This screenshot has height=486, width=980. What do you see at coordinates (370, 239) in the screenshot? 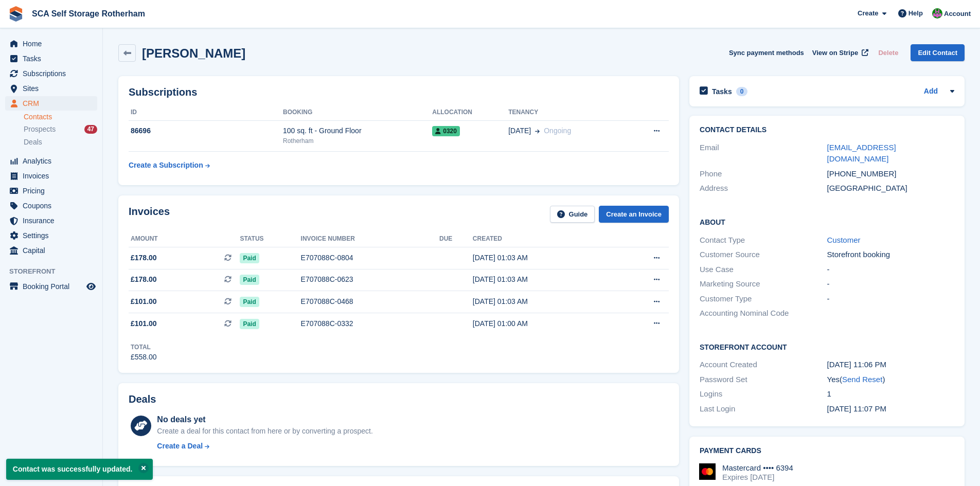
I see `th: Invoice number` at bounding box center [370, 239].